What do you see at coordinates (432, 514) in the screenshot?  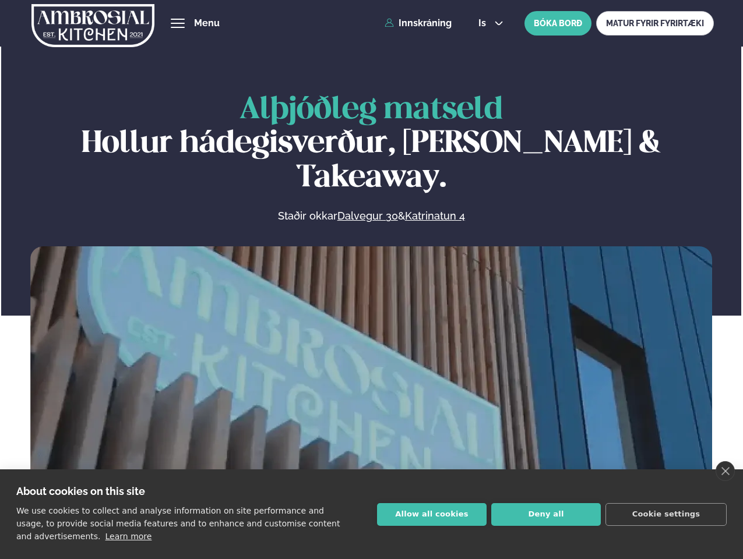 I see `button: Allow all cookies` at bounding box center [432, 514].